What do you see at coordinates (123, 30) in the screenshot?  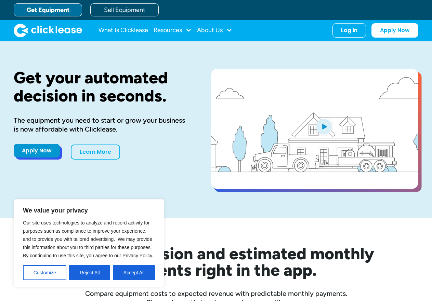 I see `a: What Is Clicklease` at bounding box center [123, 30].